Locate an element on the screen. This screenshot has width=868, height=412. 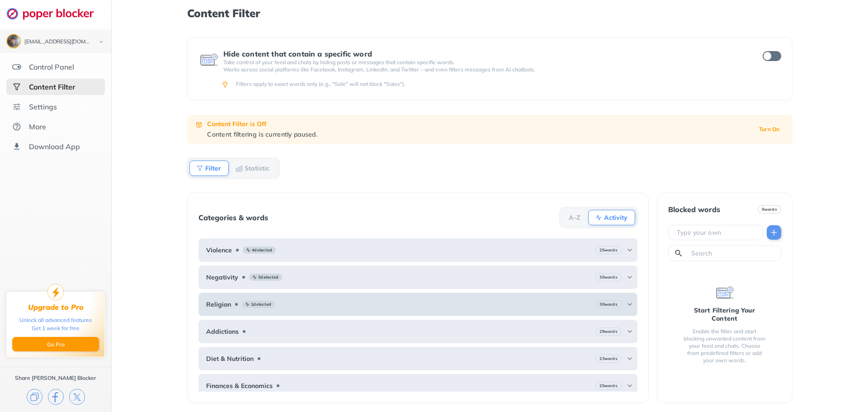
img: Activity is located at coordinates (598, 218).